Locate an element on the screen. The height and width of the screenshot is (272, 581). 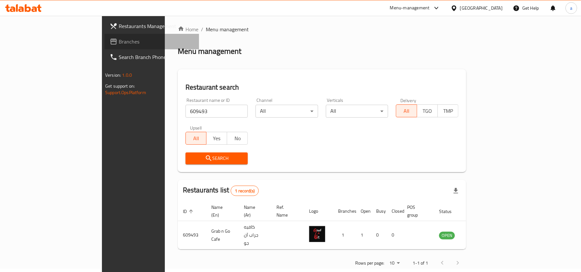
th: Open is located at coordinates (363, 211).